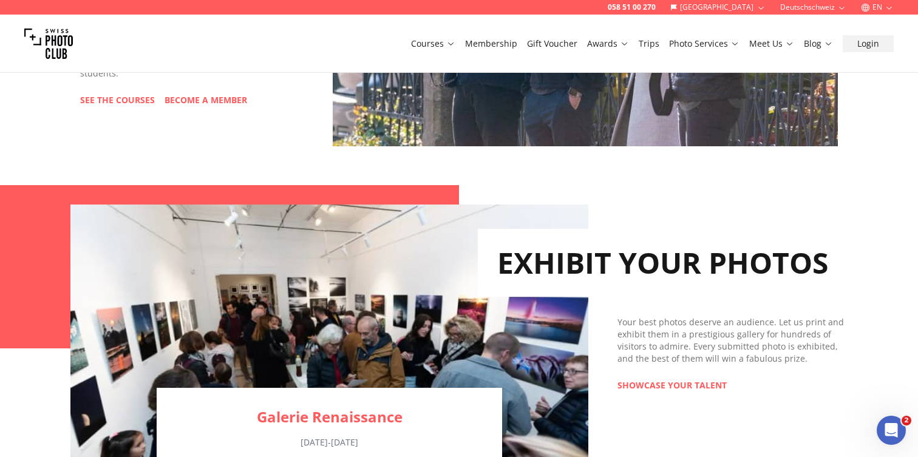 This screenshot has width=918, height=457. I want to click on button: Courses, so click(433, 44).